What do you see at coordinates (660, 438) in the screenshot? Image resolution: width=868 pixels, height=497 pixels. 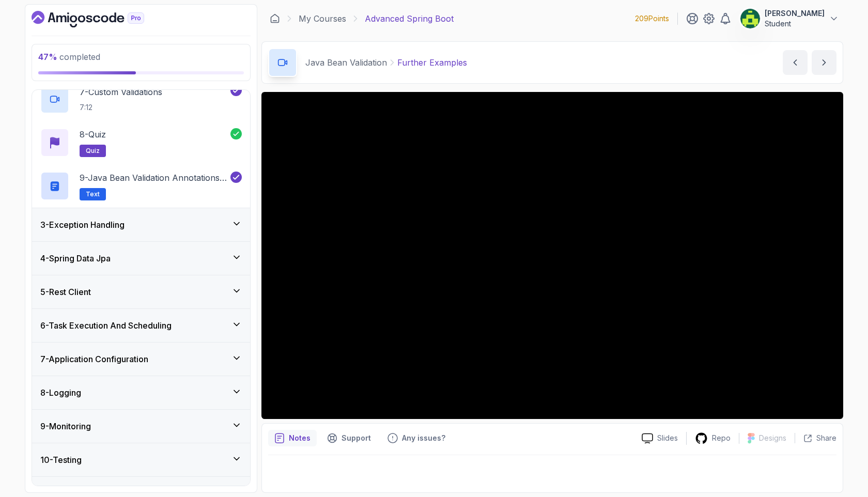 I see `a: Slides` at bounding box center [660, 438].